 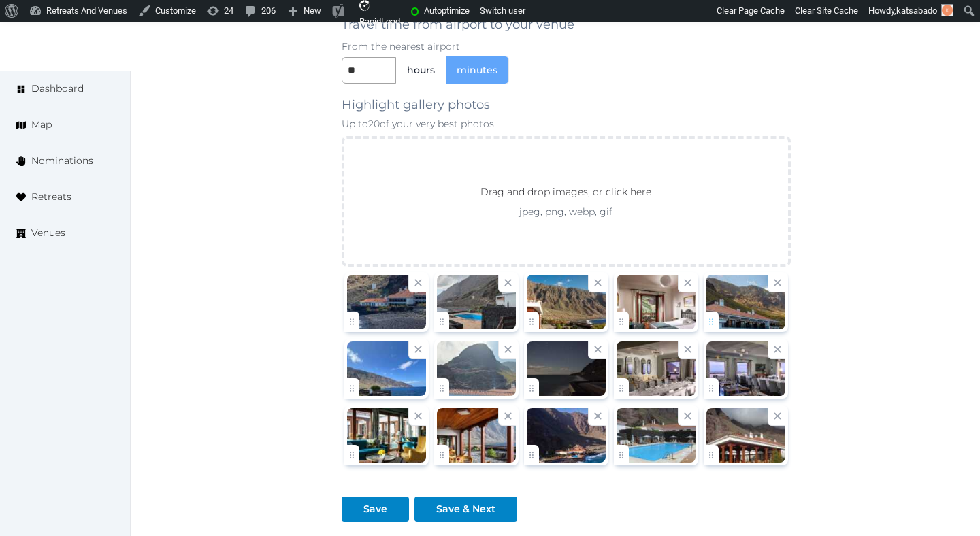 I want to click on span: hours, so click(x=420, y=70).